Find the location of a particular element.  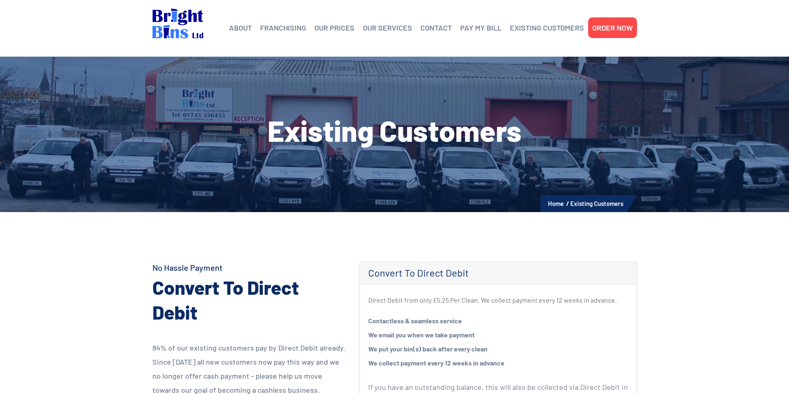

a: ABOUT is located at coordinates (240, 28).